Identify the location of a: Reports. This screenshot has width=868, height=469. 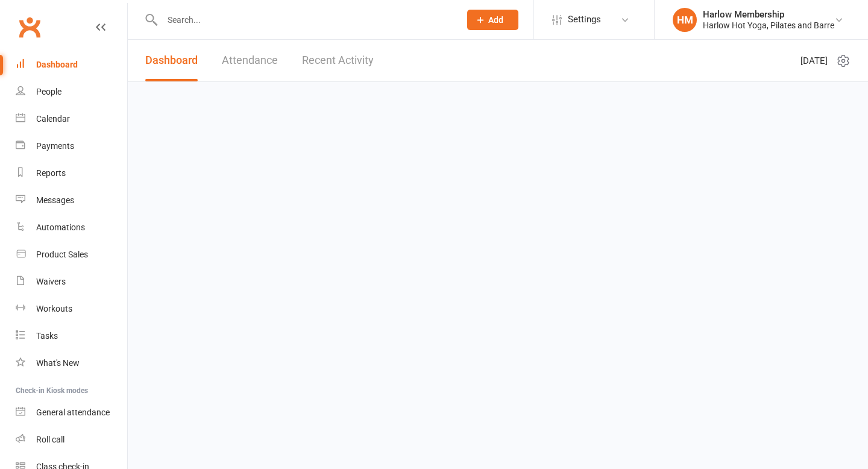
(71, 173).